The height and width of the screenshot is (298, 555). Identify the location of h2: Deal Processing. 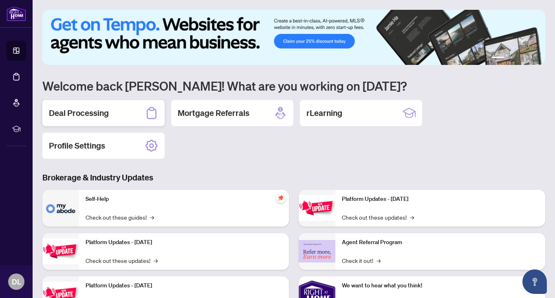
(79, 113).